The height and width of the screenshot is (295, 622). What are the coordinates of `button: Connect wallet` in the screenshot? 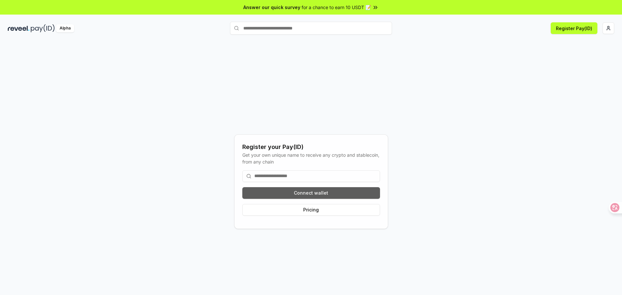 It's located at (311, 193).